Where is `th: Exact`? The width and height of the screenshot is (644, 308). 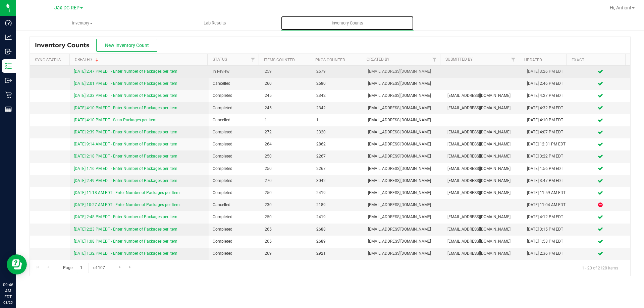
th: Exact is located at coordinates (596, 60).